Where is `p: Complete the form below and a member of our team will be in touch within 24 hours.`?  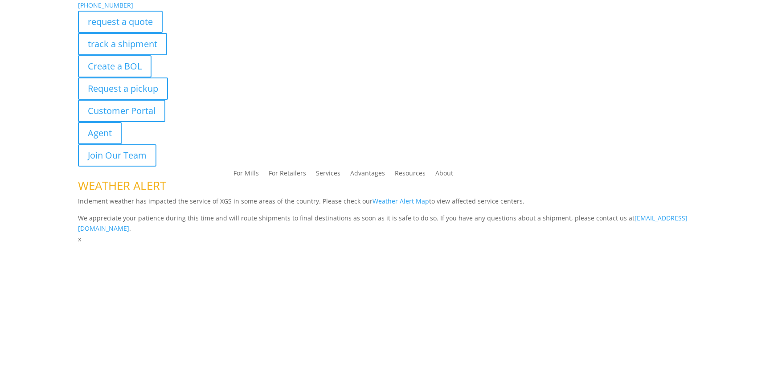
p: Complete the form below and a member of our team will be in touch within 24 hours. is located at coordinates (389, 268).